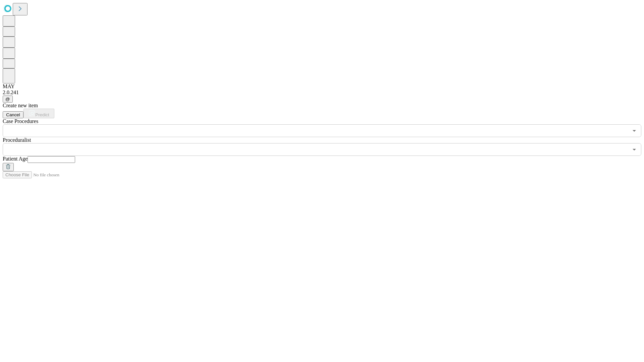  What do you see at coordinates (13, 115) in the screenshot?
I see `button: Cancel` at bounding box center [13, 115].